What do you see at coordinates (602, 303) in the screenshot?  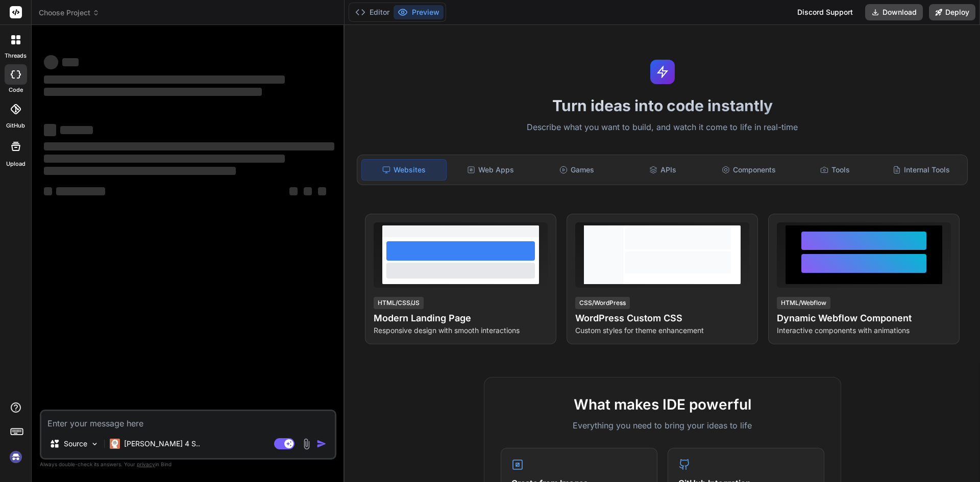 I see `div: CSS/WordPress` at bounding box center [602, 303].